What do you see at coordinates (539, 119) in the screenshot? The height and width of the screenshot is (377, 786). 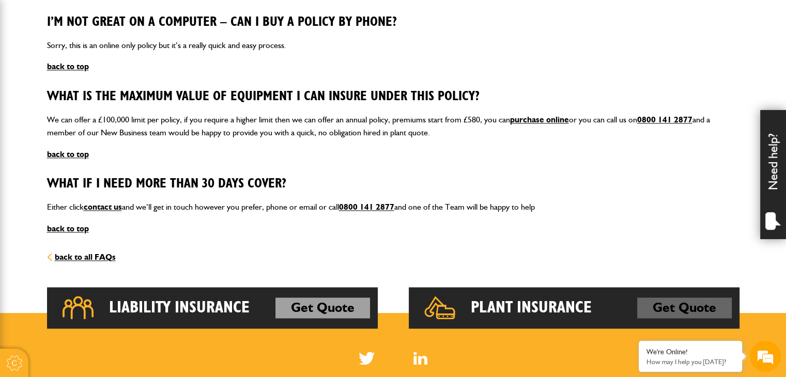 I see `a: purchase online` at bounding box center [539, 119].